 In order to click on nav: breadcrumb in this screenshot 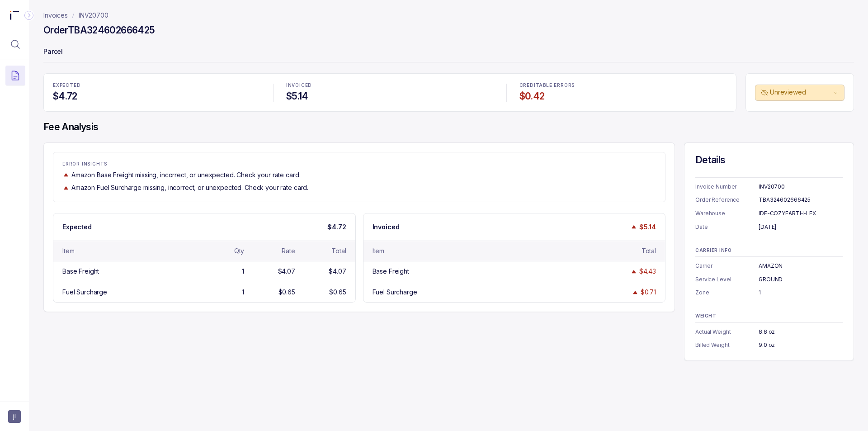, I will do `click(76, 16)`.